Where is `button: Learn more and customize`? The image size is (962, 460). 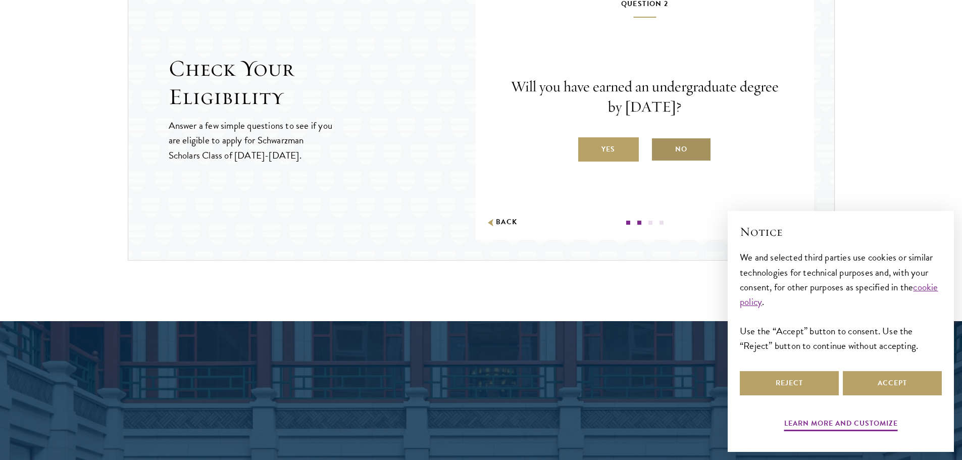 button: Learn more and customize is located at coordinates (841, 425).